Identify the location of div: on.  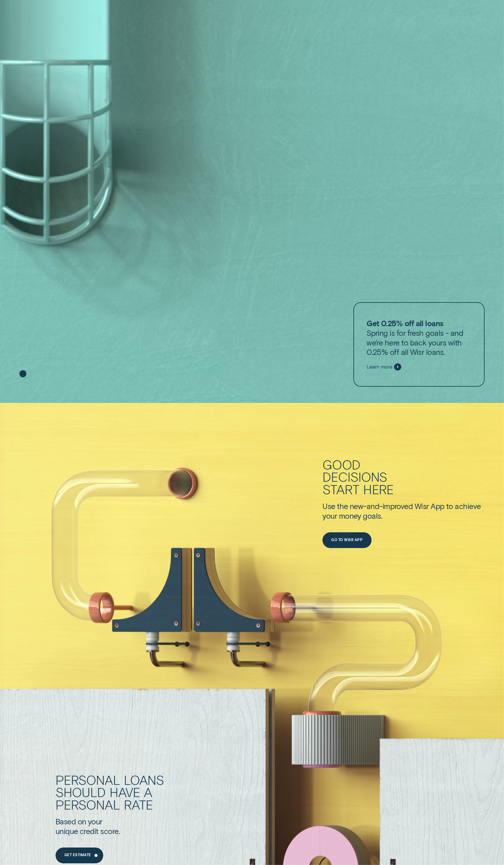
(82, 822).